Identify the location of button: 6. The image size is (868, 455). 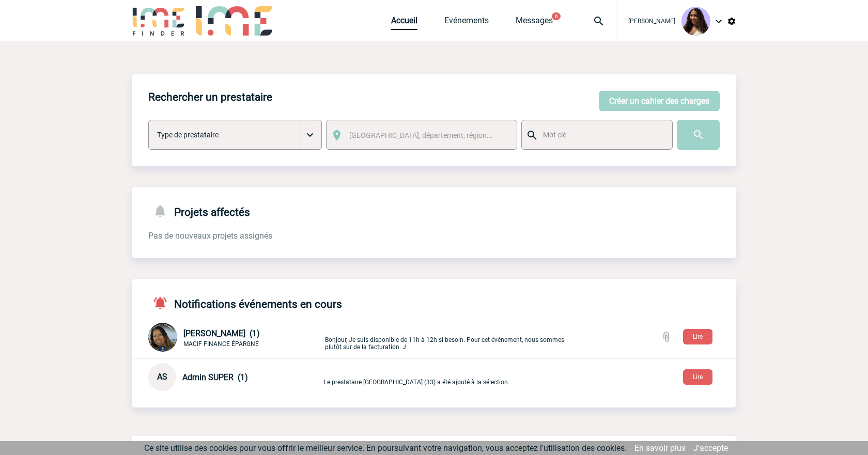
(556, 16).